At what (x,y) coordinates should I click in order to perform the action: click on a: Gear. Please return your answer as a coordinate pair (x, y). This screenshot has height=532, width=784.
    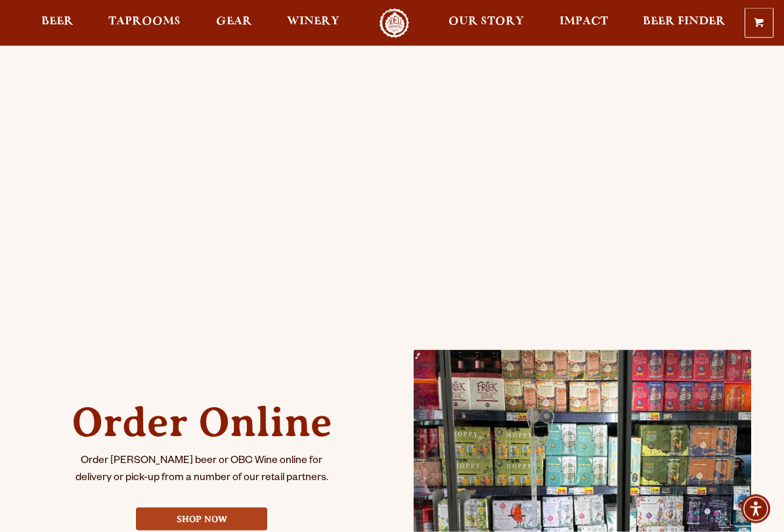
    Looking at the image, I should click on (234, 23).